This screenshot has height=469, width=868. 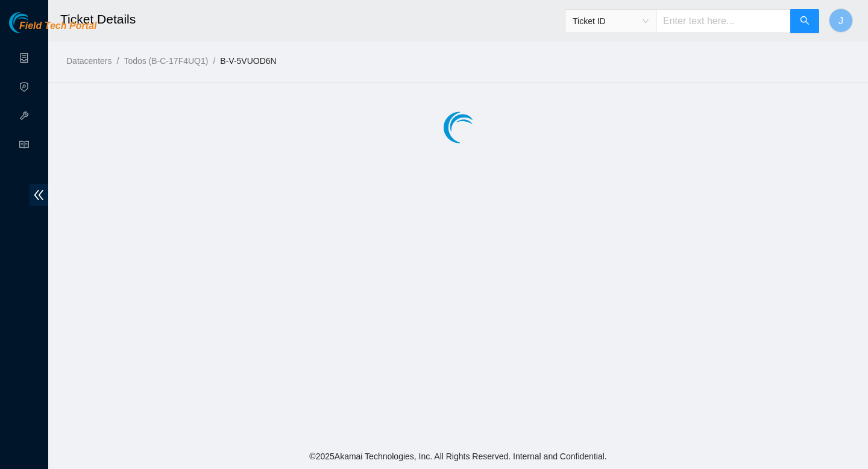 What do you see at coordinates (458, 456) in the screenshot?
I see `footer: © 2025 Akamai Technologies, Inc. All Rights Reserved. Internal and Confidential.` at bounding box center [458, 456].